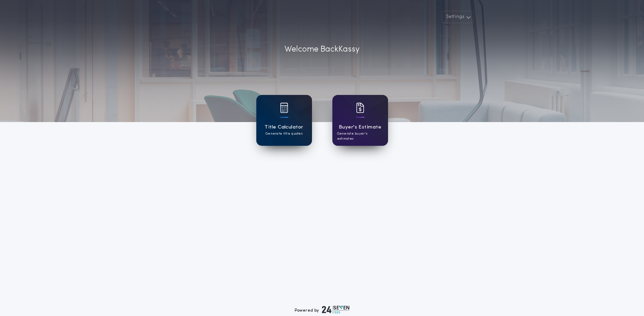 The width and height of the screenshot is (644, 316). What do you see at coordinates (360, 137) in the screenshot?
I see `p: Generate buyer's estimates` at bounding box center [360, 137].